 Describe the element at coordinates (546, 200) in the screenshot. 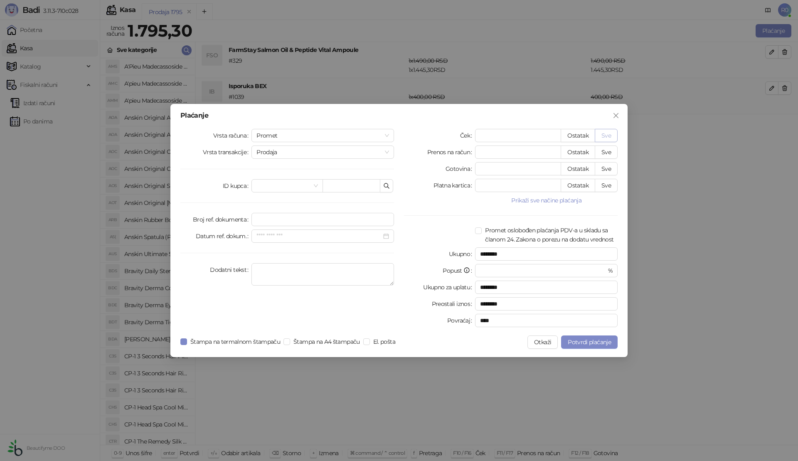

I see `button: Prikaži sve načine plaćanja` at that location.